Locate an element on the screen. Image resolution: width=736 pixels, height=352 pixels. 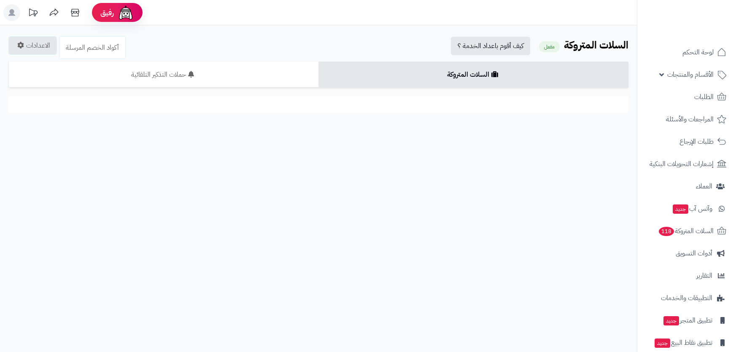
span: تطبيق المتجر is located at coordinates (688, 321).